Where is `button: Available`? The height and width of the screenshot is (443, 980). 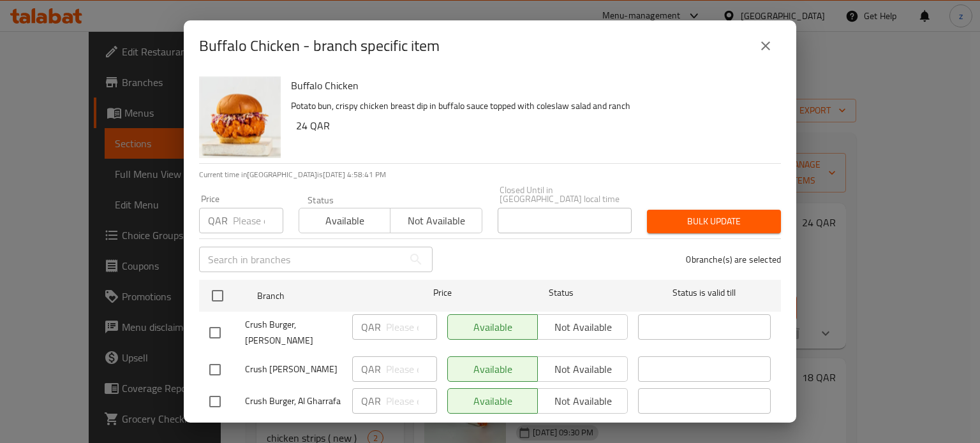
button: Available is located at coordinates (345, 221).